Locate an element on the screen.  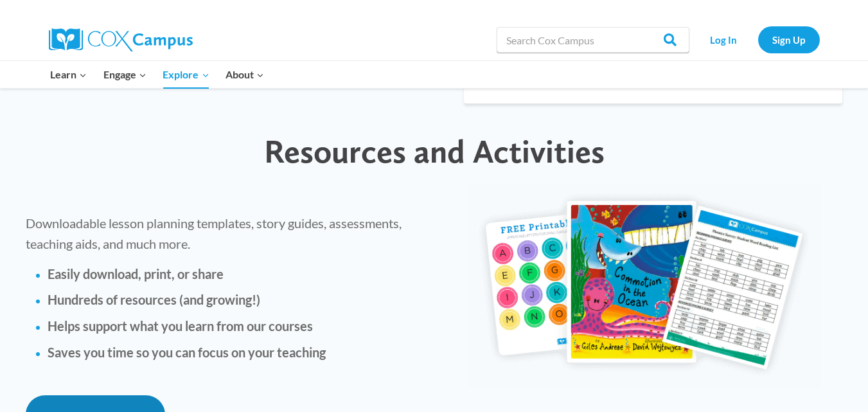
button: Child menu of About is located at coordinates (245, 75).